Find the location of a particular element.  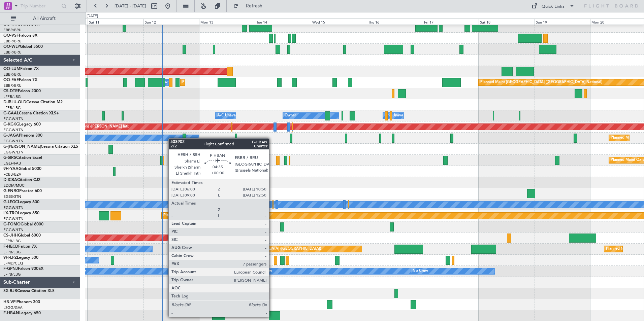

div: Planned Maint Melsbroek Air Base is located at coordinates (212, 83).